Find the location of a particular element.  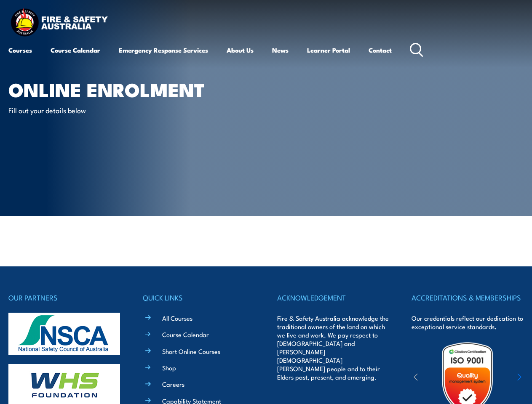

p: Fire & Safety Australia acknowledge the traditional owners of the land on which we live and work.... is located at coordinates (333, 348).